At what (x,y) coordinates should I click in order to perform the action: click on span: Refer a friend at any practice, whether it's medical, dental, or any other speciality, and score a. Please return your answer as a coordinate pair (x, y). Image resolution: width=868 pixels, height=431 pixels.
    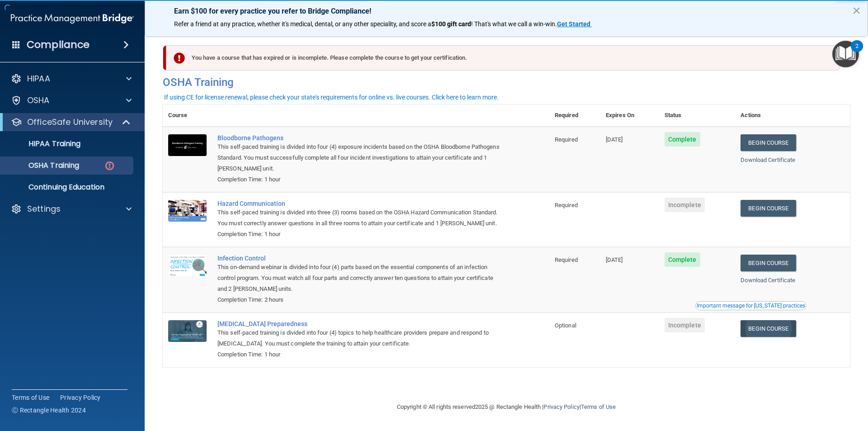
    Looking at the image, I should click on (302, 24).